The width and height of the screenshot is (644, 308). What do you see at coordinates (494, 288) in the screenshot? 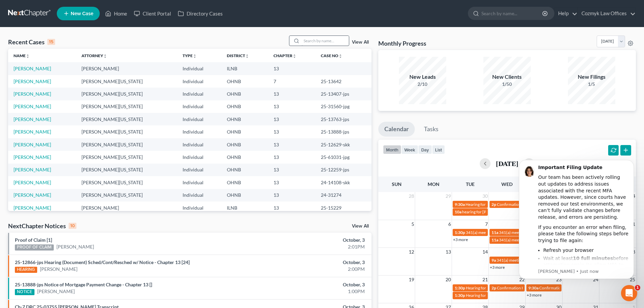
I see `span: 2p` at bounding box center [494, 288].